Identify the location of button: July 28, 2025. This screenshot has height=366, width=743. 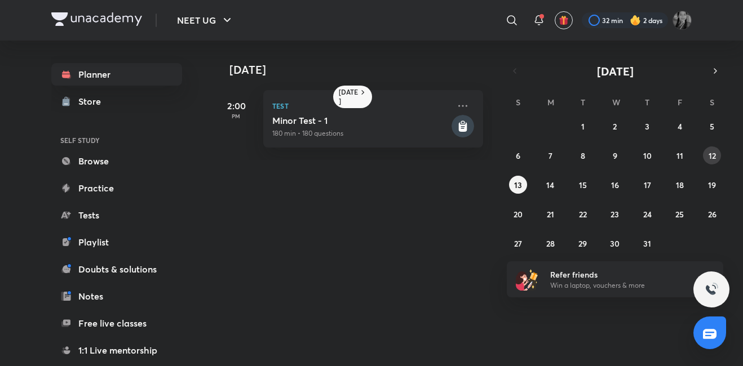
(550, 243).